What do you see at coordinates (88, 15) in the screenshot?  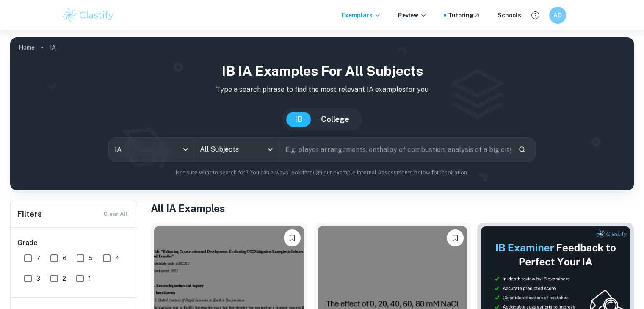 I see `img: Clastify logo` at bounding box center [88, 15].